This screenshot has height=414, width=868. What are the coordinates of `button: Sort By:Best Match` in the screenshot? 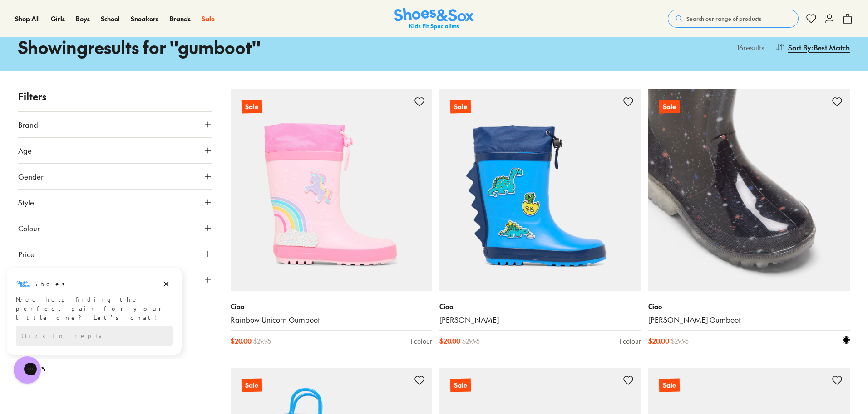 It's located at (813, 47).